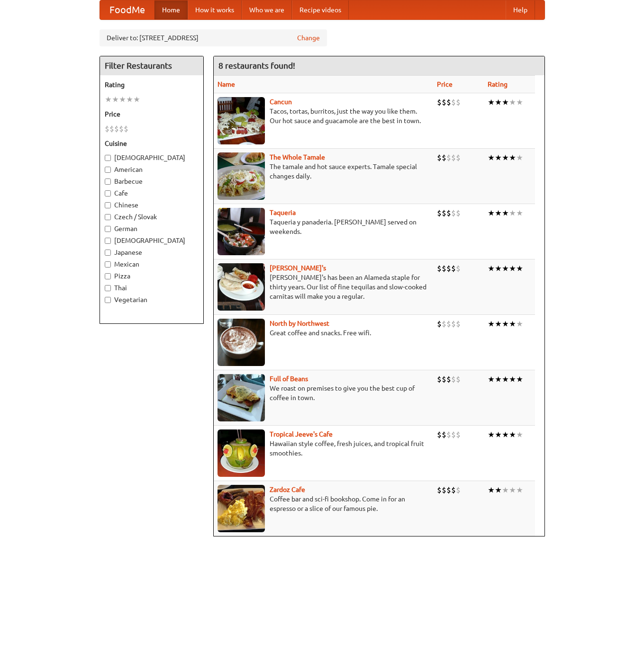  Describe the element at coordinates (107, 170) in the screenshot. I see `input: American` at that location.